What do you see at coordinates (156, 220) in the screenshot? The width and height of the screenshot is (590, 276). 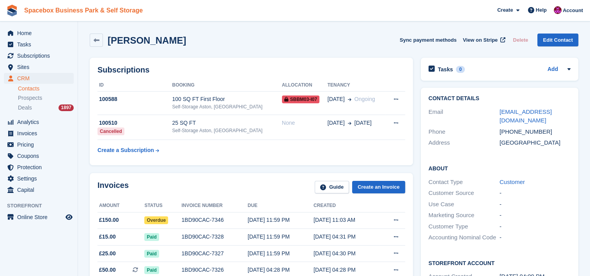 I see `span: Overdue` at bounding box center [156, 220].